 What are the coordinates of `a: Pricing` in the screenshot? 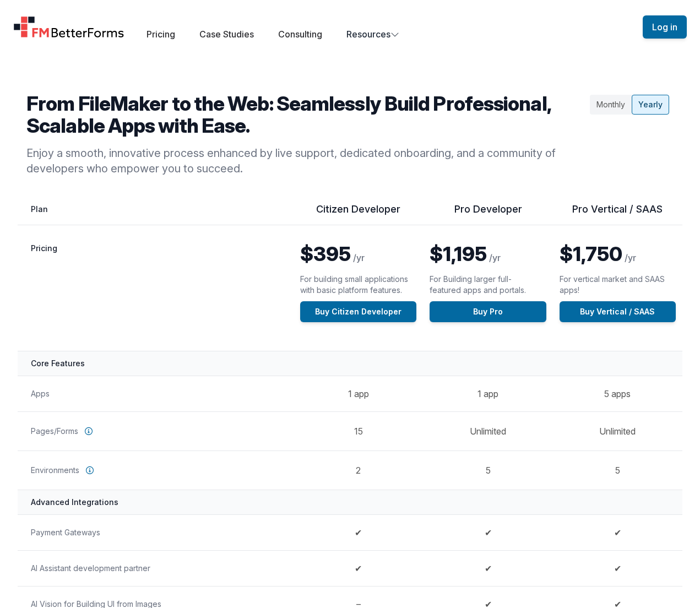 It's located at (161, 34).